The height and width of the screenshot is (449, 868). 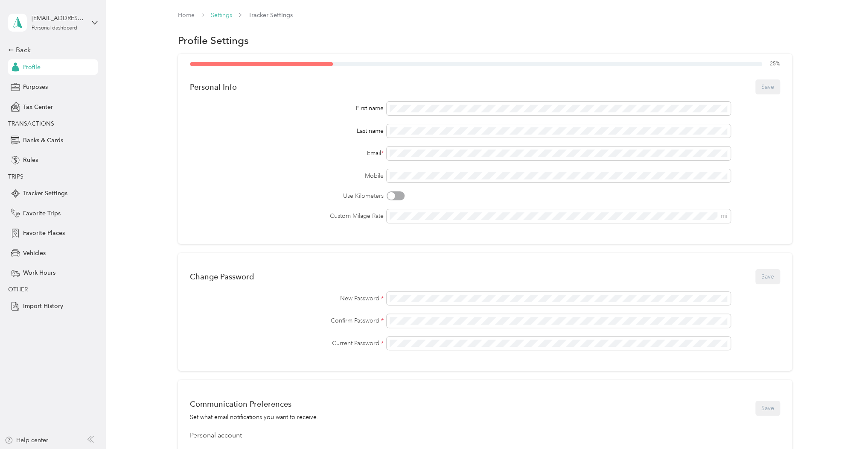 I want to click on span: Profile, so click(x=31, y=67).